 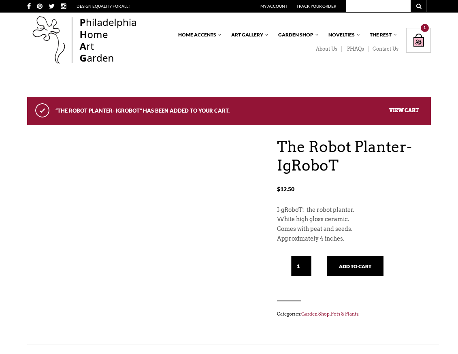 I want to click on span: Categories: , ., so click(x=354, y=314).